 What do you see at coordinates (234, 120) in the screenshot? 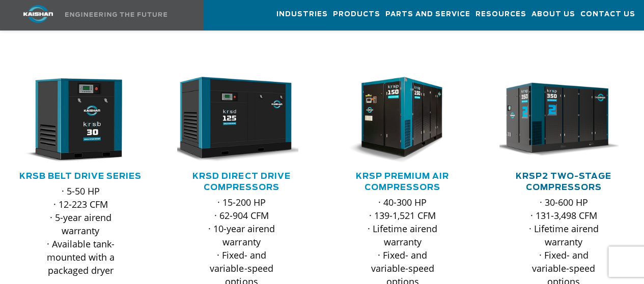
I see `img: krsd125` at bounding box center [234, 120].